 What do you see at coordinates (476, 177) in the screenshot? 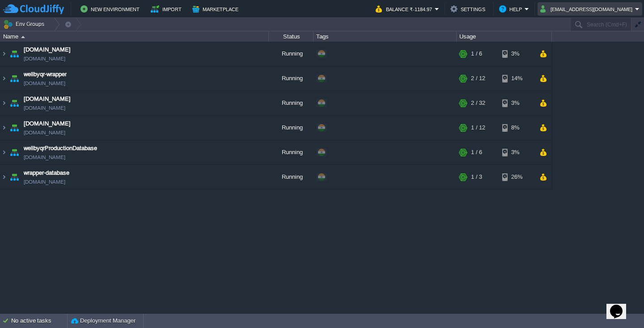
I see `div: 1 / 3` at bounding box center [476, 177].